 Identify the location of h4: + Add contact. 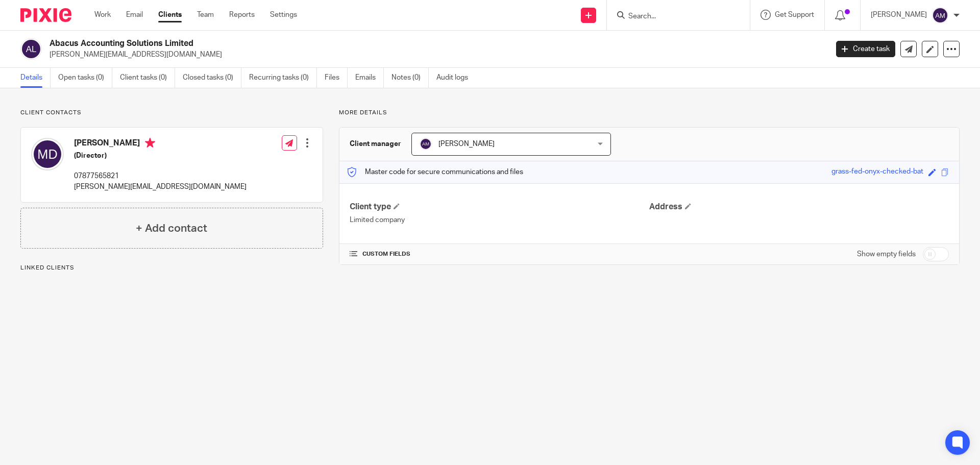
(172, 228).